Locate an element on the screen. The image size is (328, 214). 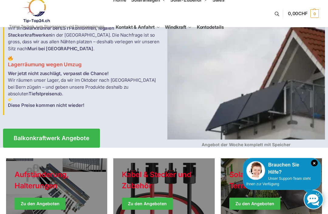
img: Home 3 is located at coordinates (10, 100).